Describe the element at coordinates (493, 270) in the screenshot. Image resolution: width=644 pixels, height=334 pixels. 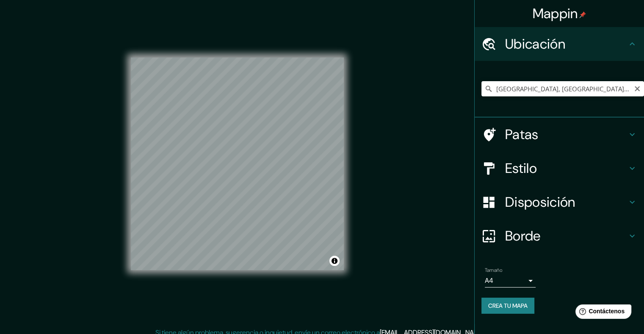
I see `font: Tamaño` at that location.